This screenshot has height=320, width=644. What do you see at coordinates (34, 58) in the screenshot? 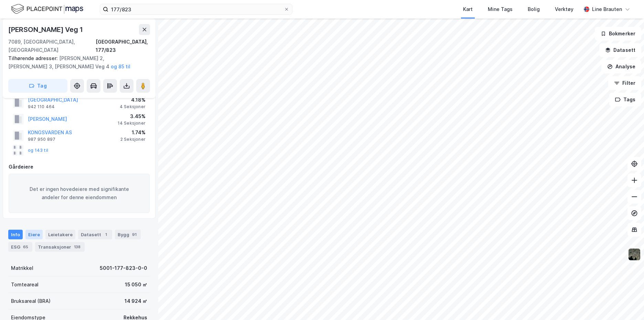
I see `span: Tilhørende adresser:` at bounding box center [34, 58].